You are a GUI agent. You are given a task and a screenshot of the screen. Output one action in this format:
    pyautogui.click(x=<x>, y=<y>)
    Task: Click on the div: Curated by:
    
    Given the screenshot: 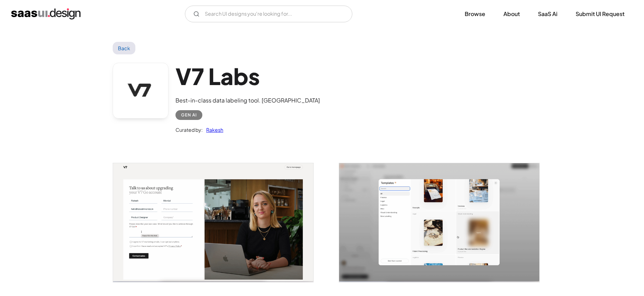 What is the action you would take?
    pyautogui.click(x=189, y=130)
    